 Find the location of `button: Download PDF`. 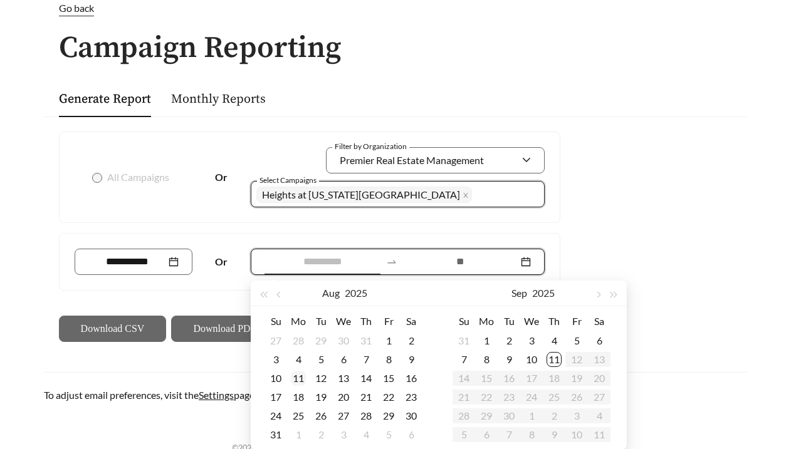

button: Download PDF is located at coordinates (224, 329).